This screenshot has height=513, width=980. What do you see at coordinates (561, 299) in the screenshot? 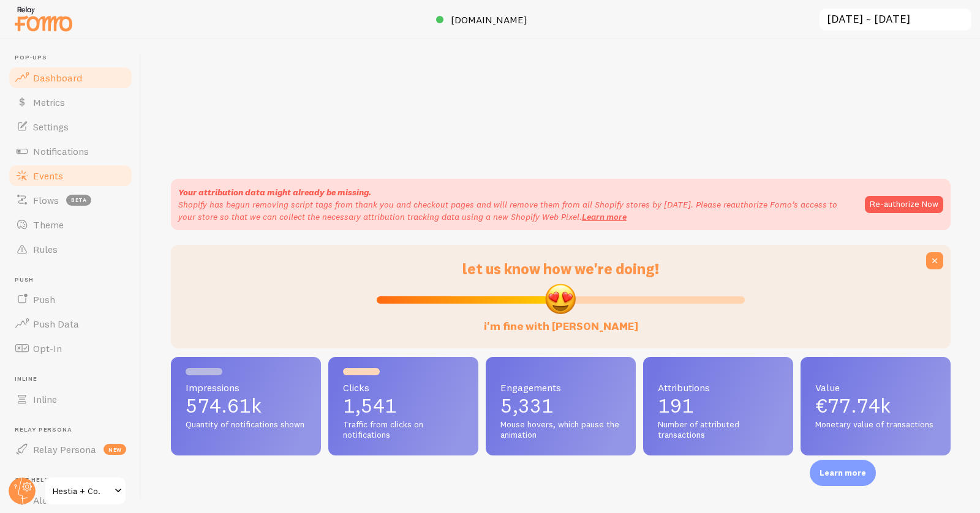
I see `img: emoji.png` at bounding box center [561, 299].